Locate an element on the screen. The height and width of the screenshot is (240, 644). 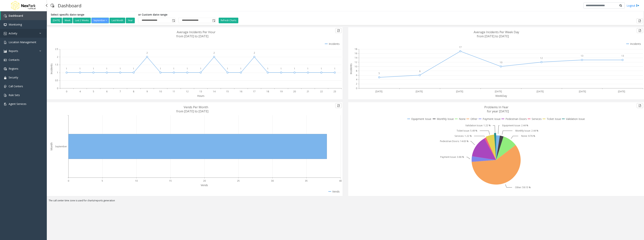
text: 1.5 is located at coordinates (56, 65).